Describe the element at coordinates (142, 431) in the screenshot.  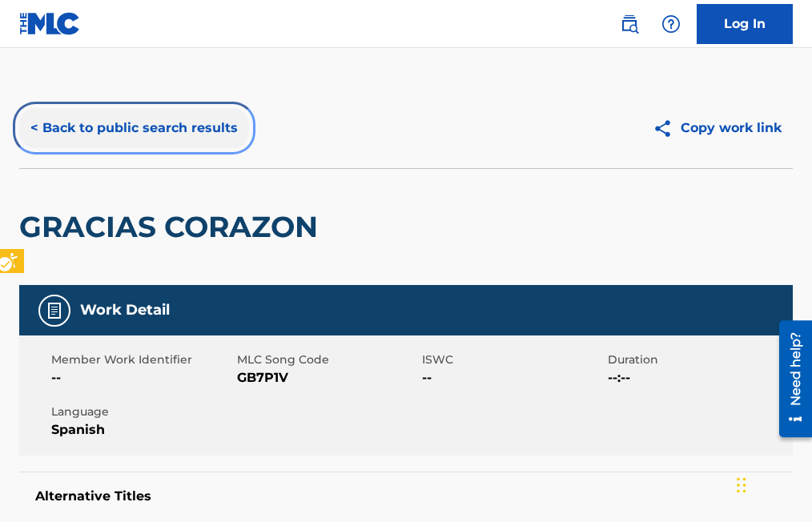
I see `span: Spanish` at that location.